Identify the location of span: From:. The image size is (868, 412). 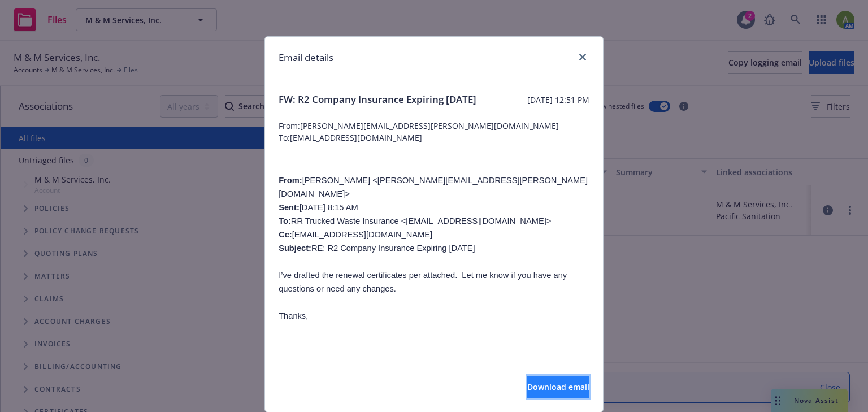
(291, 180).